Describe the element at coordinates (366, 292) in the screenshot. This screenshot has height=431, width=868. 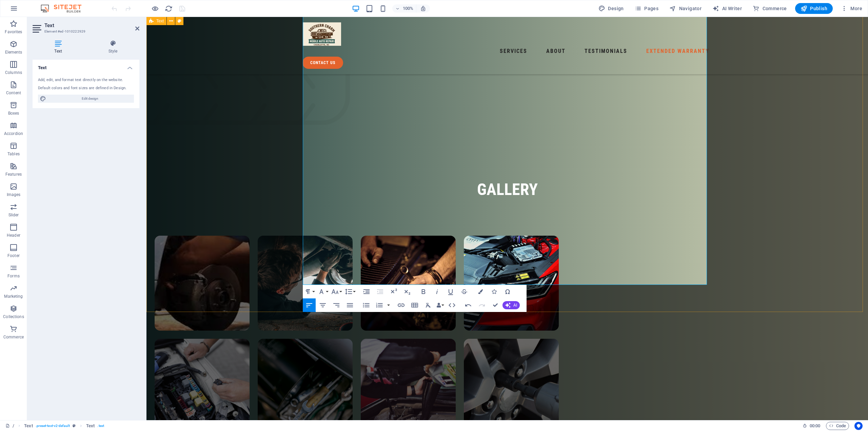
I see `button: Increase Indent` at that location.